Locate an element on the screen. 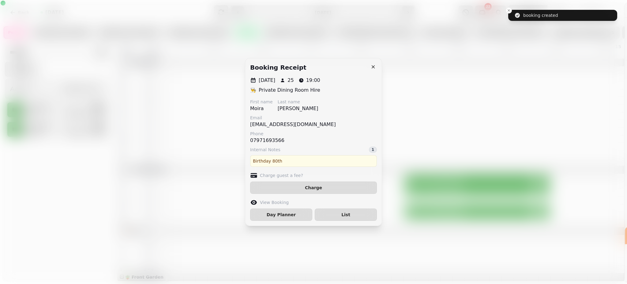 The image size is (627, 284). span: Charge is located at coordinates (314, 187).